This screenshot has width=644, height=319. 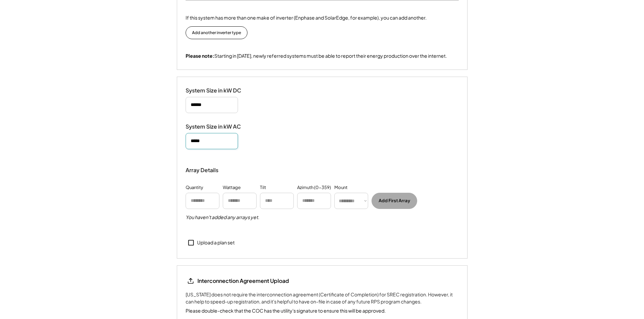 What do you see at coordinates (219, 126) in the screenshot?
I see `div: System Size in kW AC` at bounding box center [219, 126].